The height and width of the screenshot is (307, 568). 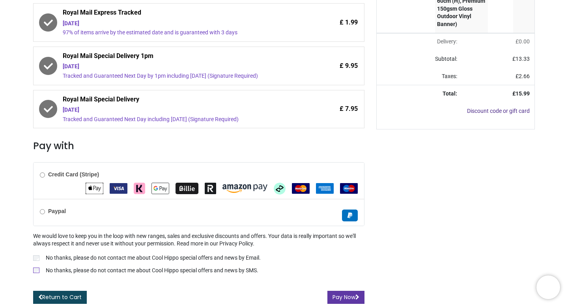 I want to click on span: £ 7.95, so click(x=348, y=109).